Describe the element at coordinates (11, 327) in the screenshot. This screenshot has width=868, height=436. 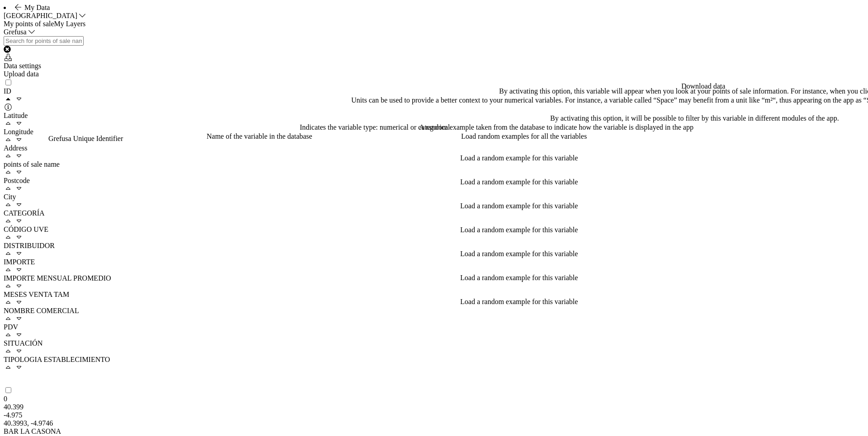
I see `span: PDV` at that location.